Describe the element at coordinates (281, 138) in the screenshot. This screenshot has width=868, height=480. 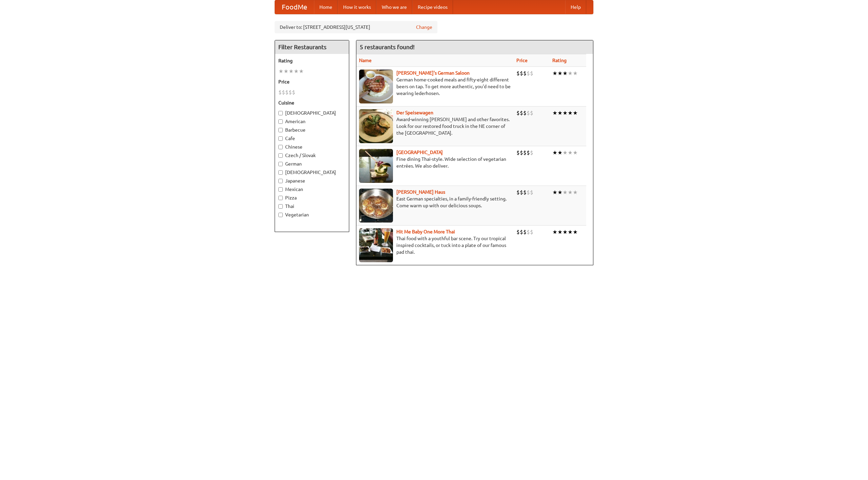
I see `input: Cafe` at that location.